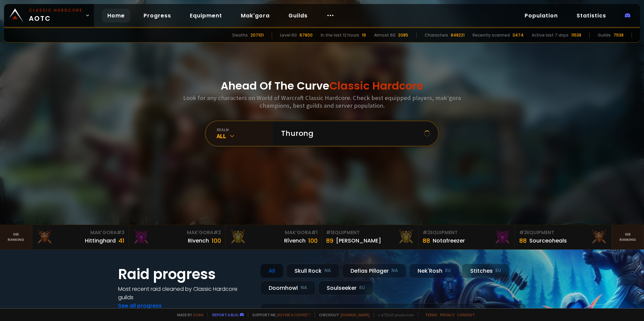 The height and width of the screenshot is (321, 644). Describe the element at coordinates (121, 240) in the screenshot. I see `div: 41` at that location.